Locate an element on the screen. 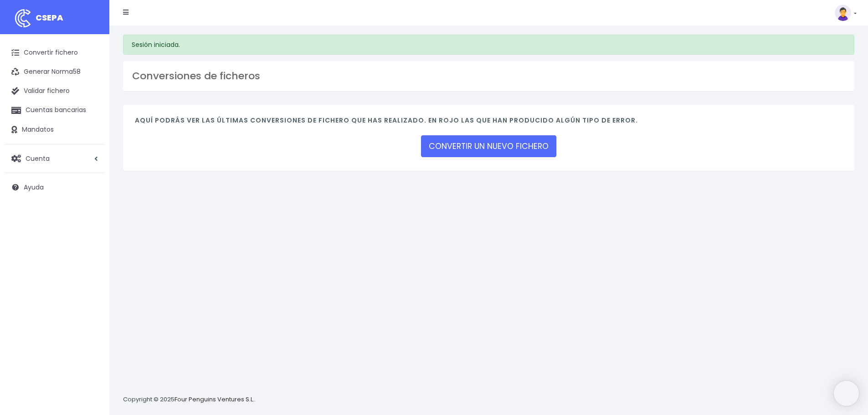 The image size is (868, 415). a: Validar fichero is located at coordinates (55, 91).